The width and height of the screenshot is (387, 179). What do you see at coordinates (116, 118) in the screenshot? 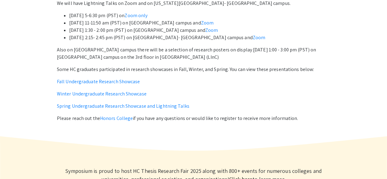
I see `a: Honors College` at bounding box center [116, 118].